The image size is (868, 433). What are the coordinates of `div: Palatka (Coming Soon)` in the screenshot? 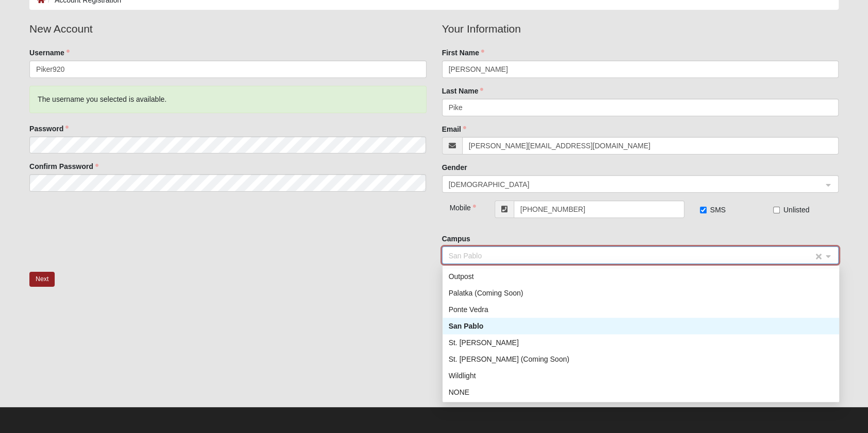 It's located at (641, 293).